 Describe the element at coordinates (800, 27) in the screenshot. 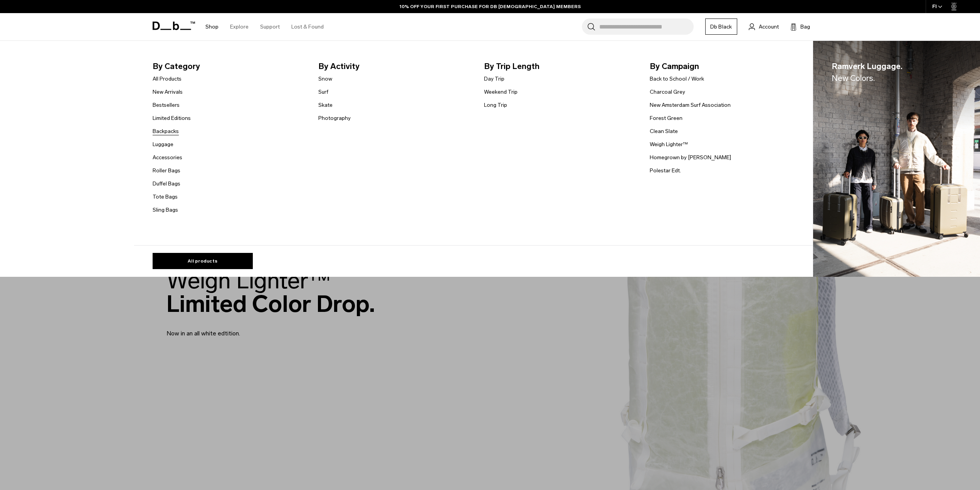

I see `button: Bag` at that location.